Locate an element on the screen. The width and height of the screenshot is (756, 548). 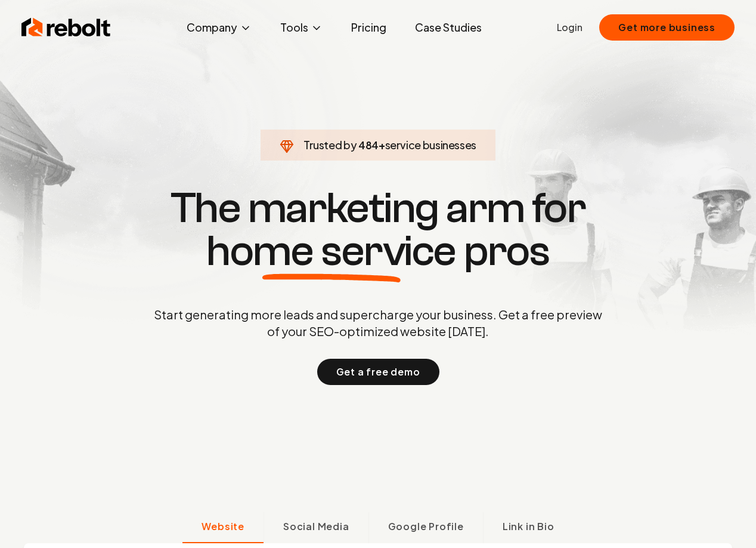
span: Website is located at coordinates (223, 527).